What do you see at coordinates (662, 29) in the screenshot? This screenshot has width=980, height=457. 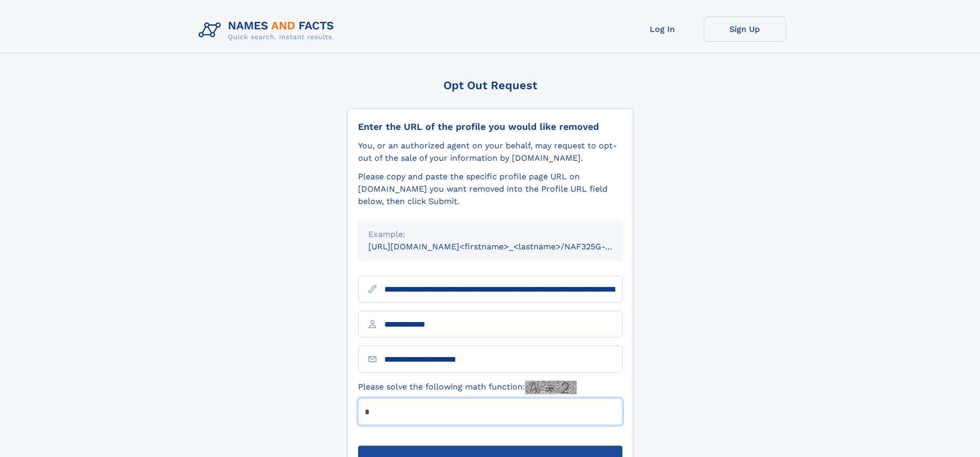 I see `a: Log In` at bounding box center [662, 29].